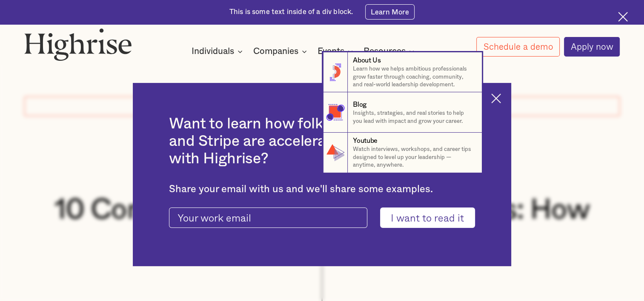 This screenshot has width=644, height=301. I want to click on p: Insights, strategies, and real stories to help you lead with impact and grow your career., so click(413, 117).